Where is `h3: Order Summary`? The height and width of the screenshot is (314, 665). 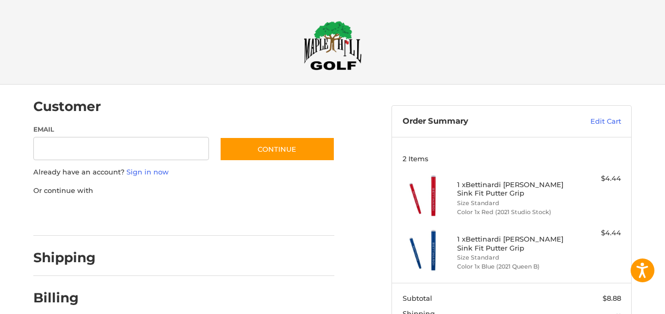 h3: Order Summary is located at coordinates (477, 122).